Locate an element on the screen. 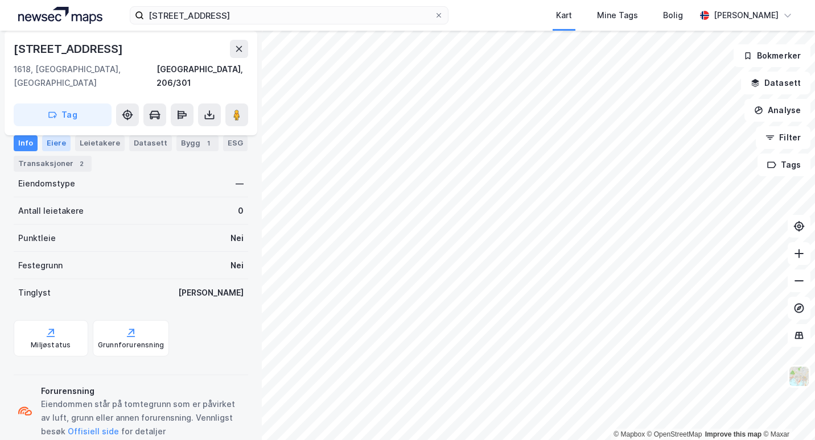  button: Filter is located at coordinates (783, 138).